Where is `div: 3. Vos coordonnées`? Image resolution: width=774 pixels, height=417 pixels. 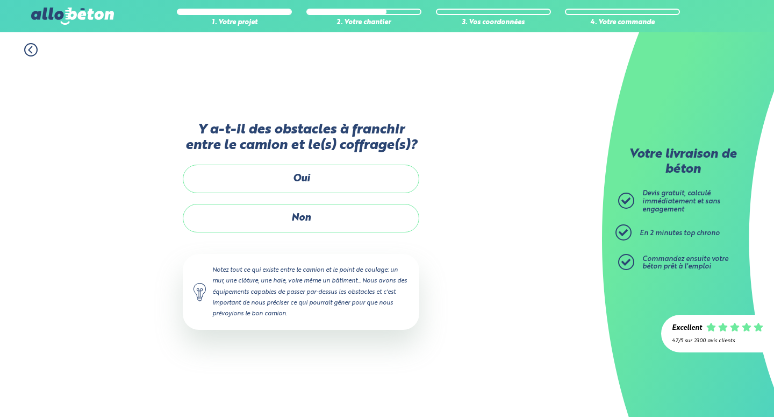 div: 3. Vos coordonnées is located at coordinates (493, 23).